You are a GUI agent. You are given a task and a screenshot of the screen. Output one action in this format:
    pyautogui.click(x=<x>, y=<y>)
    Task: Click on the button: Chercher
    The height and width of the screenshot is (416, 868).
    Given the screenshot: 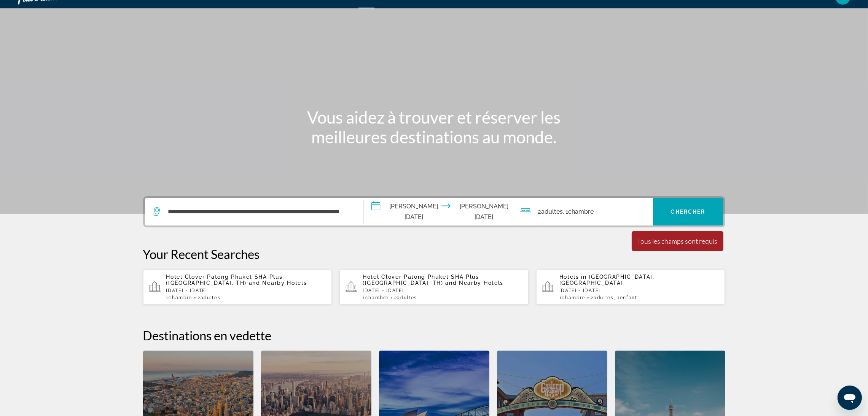 What is the action you would take?
    pyautogui.click(x=687, y=212)
    